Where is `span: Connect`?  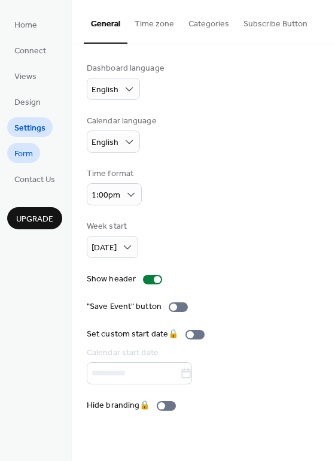 span: Connect is located at coordinates (30, 51).